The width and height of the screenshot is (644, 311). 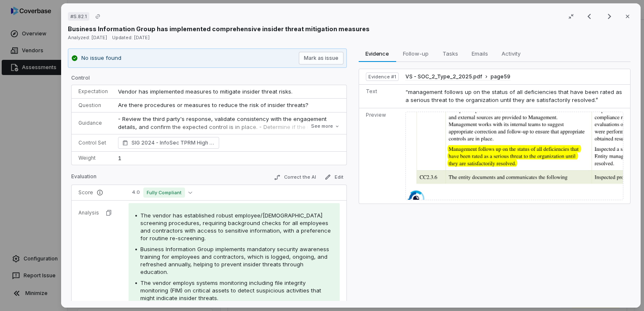 What do you see at coordinates (93, 105) in the screenshot?
I see `p: Question` at bounding box center [93, 105].